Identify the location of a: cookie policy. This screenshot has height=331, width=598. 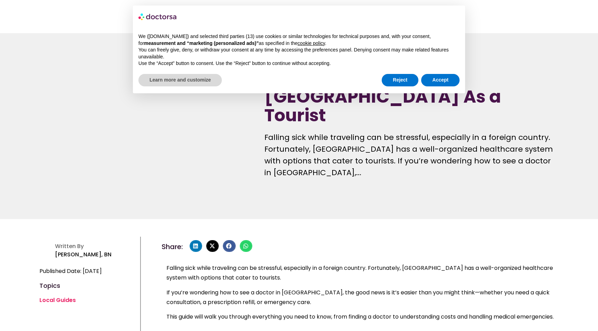
(311, 43).